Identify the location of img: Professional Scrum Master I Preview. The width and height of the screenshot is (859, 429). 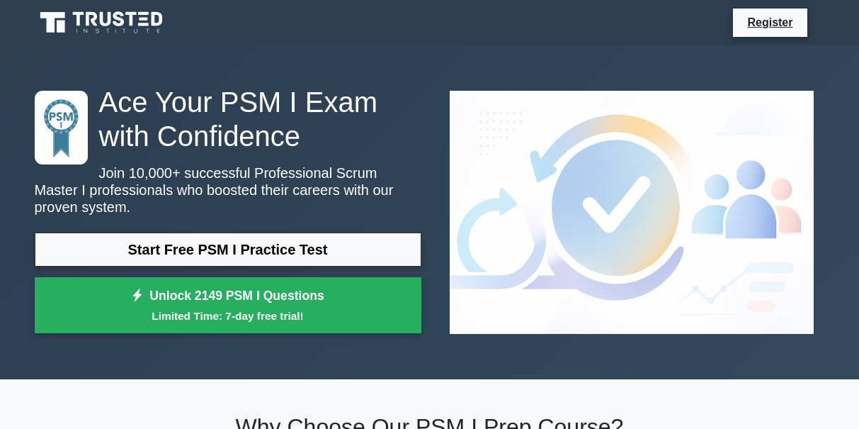
(632, 212).